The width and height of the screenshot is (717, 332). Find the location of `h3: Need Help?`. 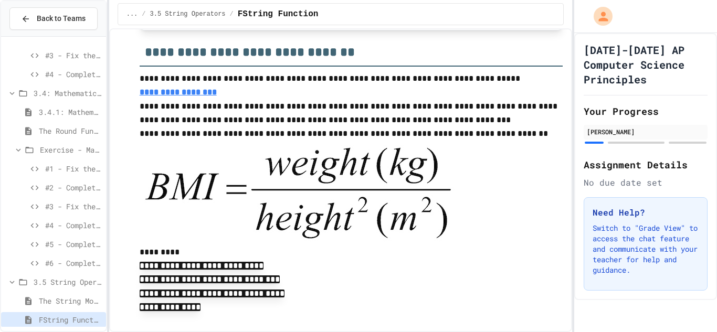

h3: Need Help? is located at coordinates (646, 213).